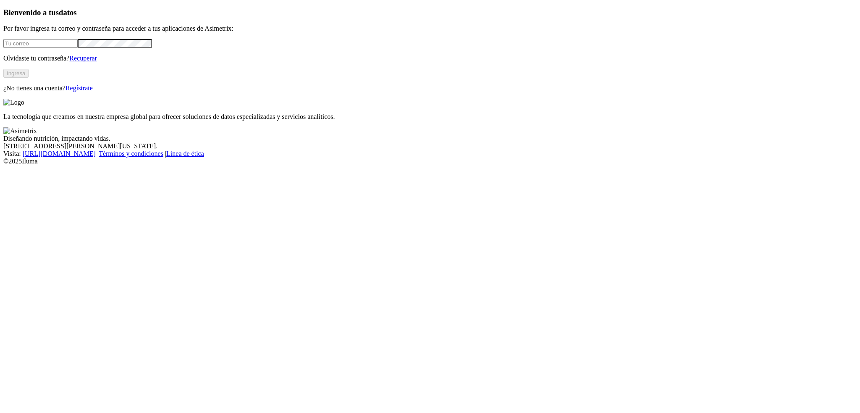 The width and height of the screenshot is (860, 413). What do you see at coordinates (131, 153) in the screenshot?
I see `a: Términos y condiciones` at bounding box center [131, 153].